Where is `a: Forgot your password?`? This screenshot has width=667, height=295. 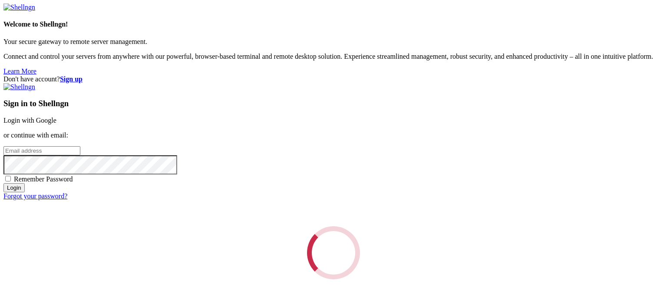
a: Forgot your password? is located at coordinates (35, 195).